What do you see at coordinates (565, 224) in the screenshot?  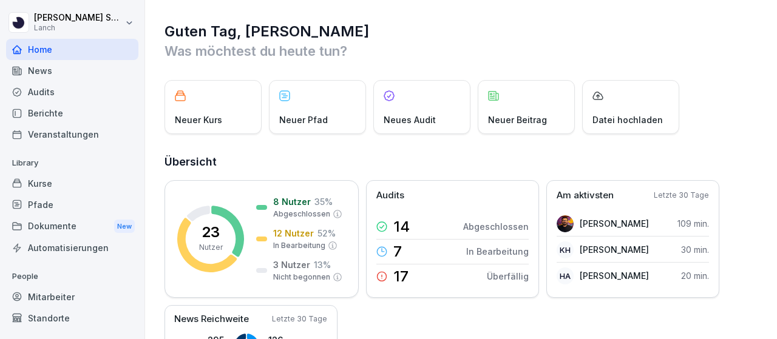 I see `img: kwjack37i7lkdya029ocrhcd.png` at bounding box center [565, 224].